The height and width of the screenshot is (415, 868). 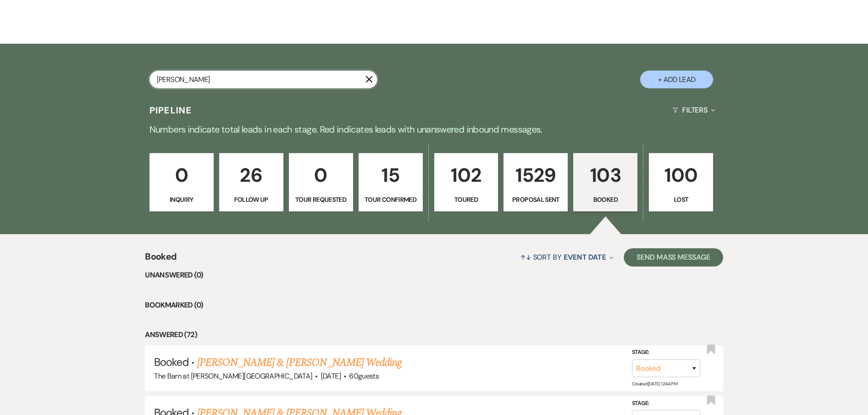 What do you see at coordinates (681, 182) in the screenshot?
I see `a: 100Lost` at bounding box center [681, 182].